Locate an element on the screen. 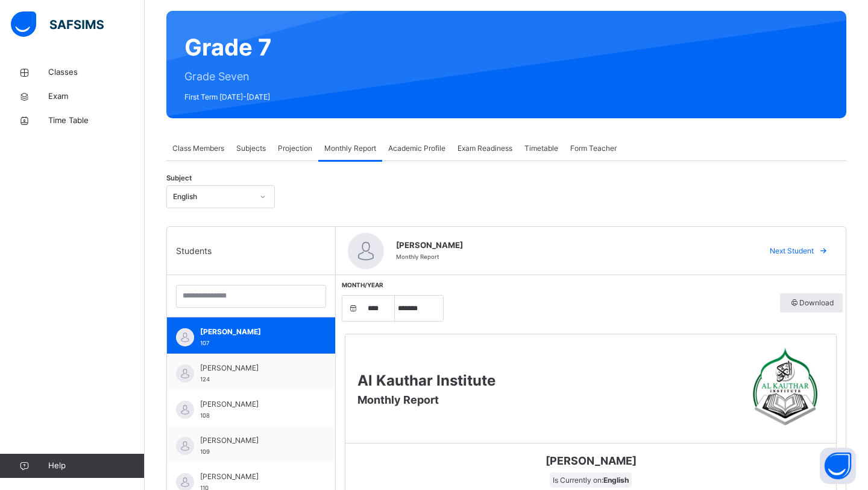 The height and width of the screenshot is (490, 868). img: Al Kauthar Institute is located at coordinates (785, 389).